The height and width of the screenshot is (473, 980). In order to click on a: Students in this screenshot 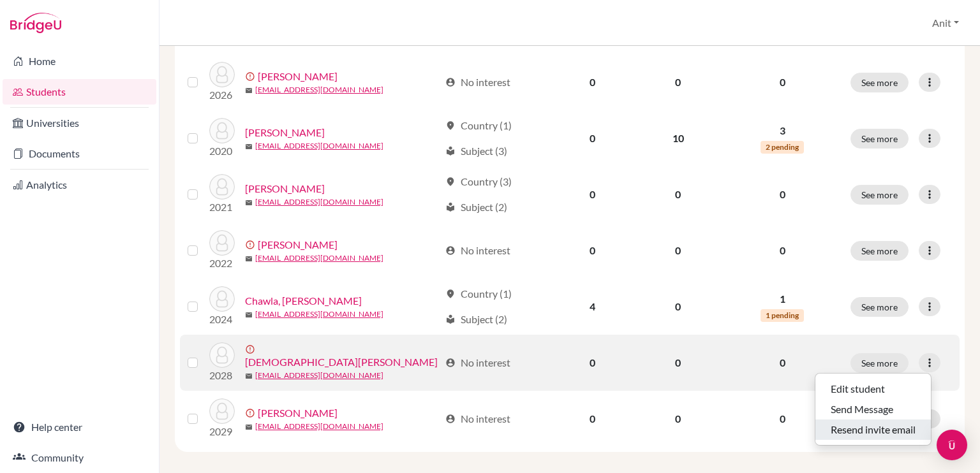, I will do `click(79, 91)`.